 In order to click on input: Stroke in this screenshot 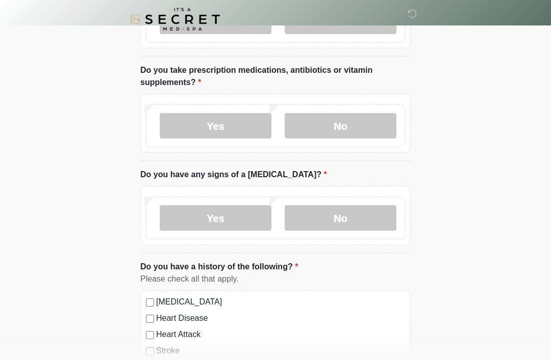, I will do `click(150, 352)`.